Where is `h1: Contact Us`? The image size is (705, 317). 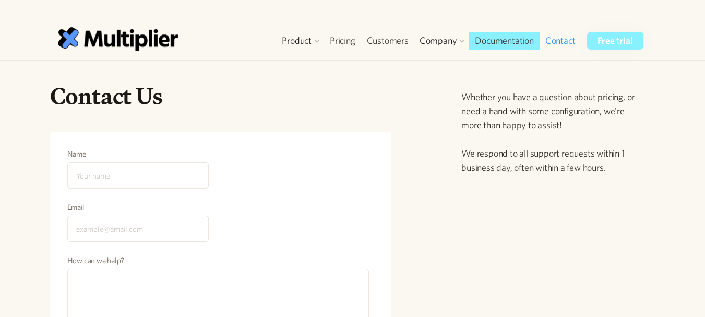 h1: Contact Us is located at coordinates (221, 96).